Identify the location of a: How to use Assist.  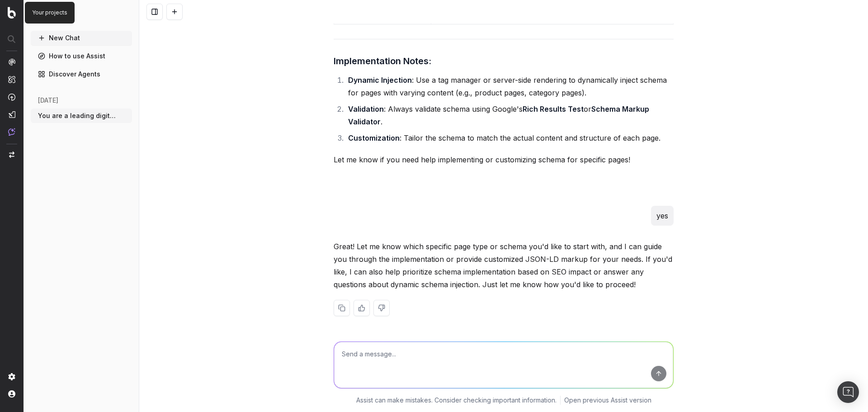
(81, 56).